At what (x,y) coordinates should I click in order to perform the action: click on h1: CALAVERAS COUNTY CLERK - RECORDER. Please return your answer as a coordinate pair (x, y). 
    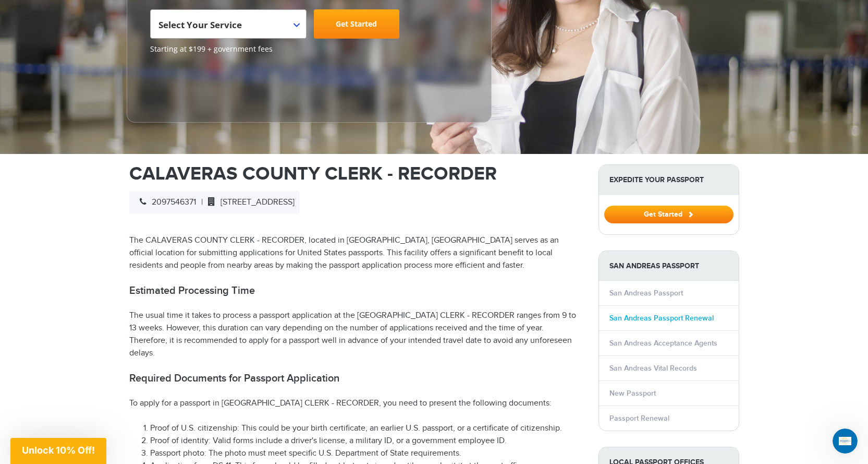
    Looking at the image, I should click on (357, 174).